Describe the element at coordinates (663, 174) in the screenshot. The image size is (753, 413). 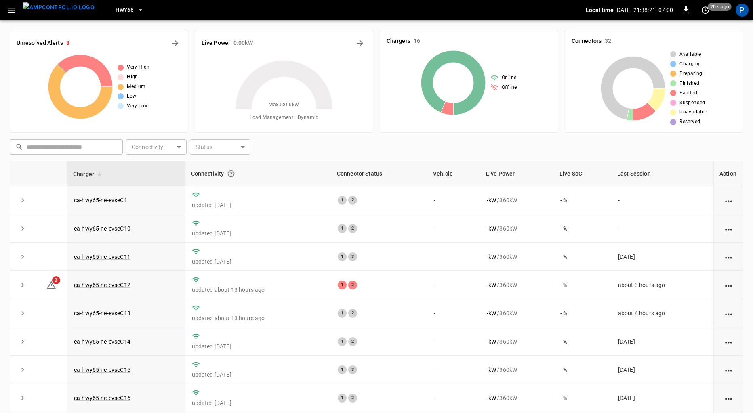
I see `th: Last Session` at that location.